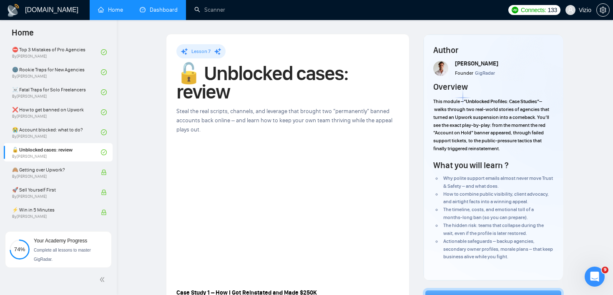 The image size is (613, 295). Describe the element at coordinates (111, 10) in the screenshot. I see `a: homeHome` at that location.